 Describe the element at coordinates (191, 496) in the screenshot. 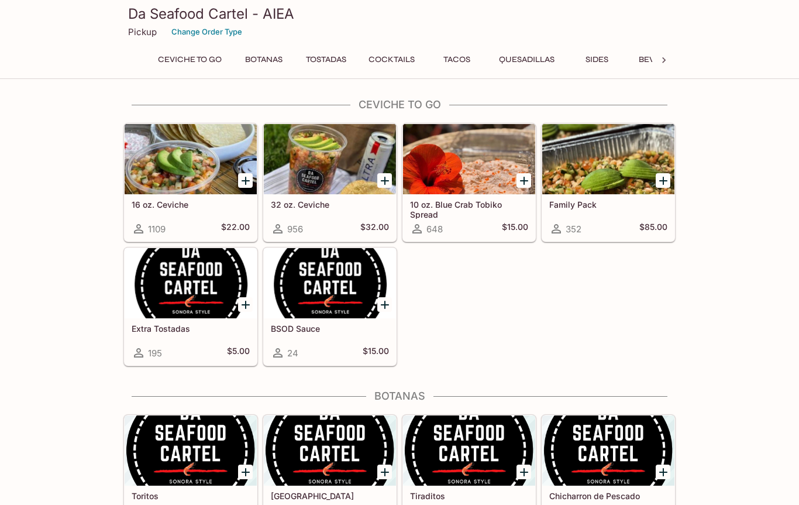

I see `h5: Toritos` at that location.